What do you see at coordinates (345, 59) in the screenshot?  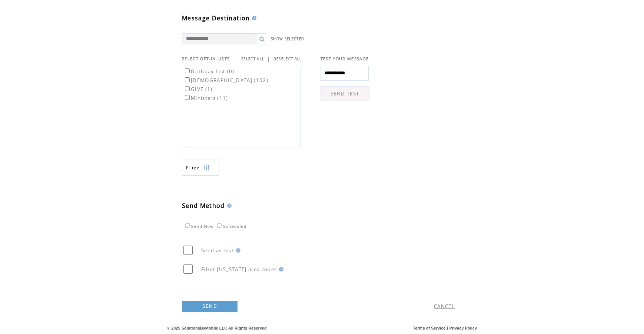 I see `span: TEST YOUR MESSAGE` at bounding box center [345, 59].